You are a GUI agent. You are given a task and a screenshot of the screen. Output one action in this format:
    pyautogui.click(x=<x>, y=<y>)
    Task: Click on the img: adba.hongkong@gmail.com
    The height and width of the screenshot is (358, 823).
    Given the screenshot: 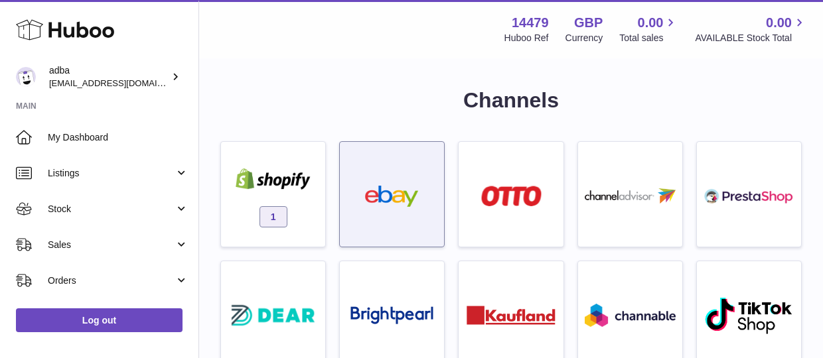 What is the action you would take?
    pyautogui.click(x=26, y=77)
    